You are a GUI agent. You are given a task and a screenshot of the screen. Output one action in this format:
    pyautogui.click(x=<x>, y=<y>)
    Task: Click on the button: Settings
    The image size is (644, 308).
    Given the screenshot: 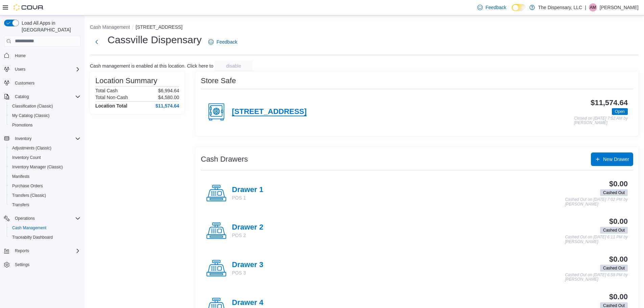 What is the action you would take?
    pyautogui.click(x=42, y=264)
    